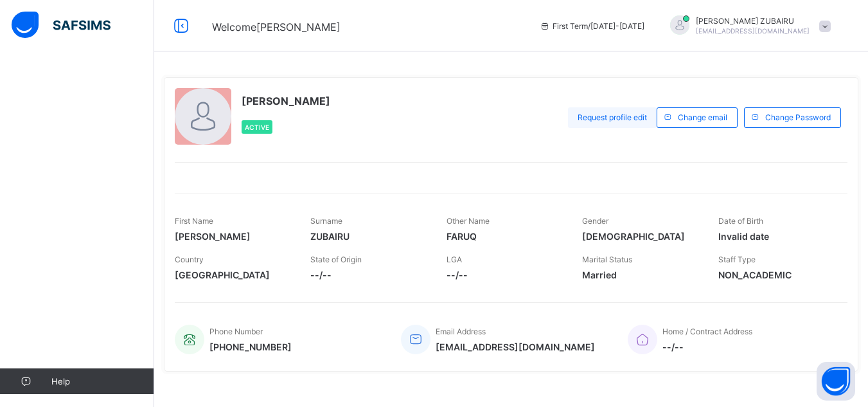 Image resolution: width=868 pixels, height=407 pixels. What do you see at coordinates (327, 221) in the screenshot?
I see `span: Surname` at bounding box center [327, 221].